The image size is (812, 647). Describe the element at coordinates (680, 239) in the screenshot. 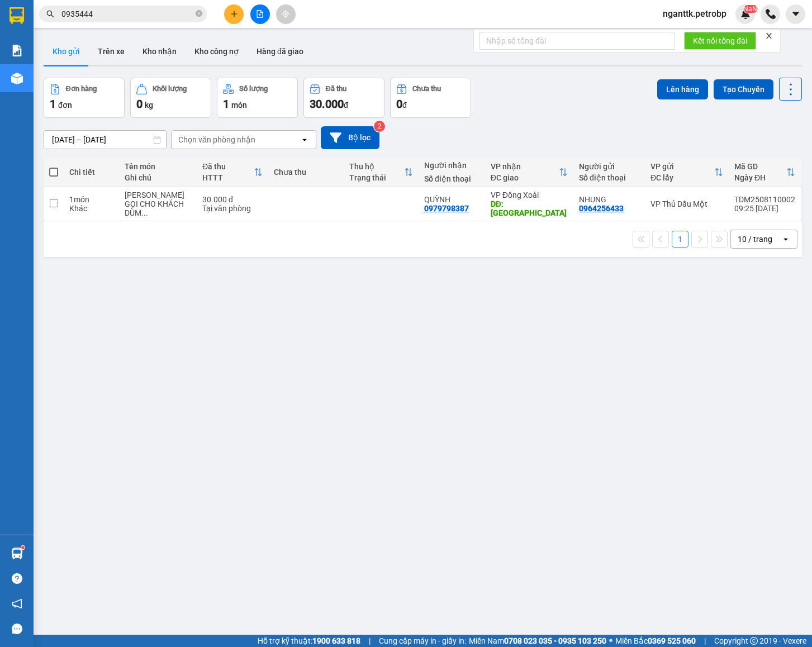

I see `button: 1` at that location.